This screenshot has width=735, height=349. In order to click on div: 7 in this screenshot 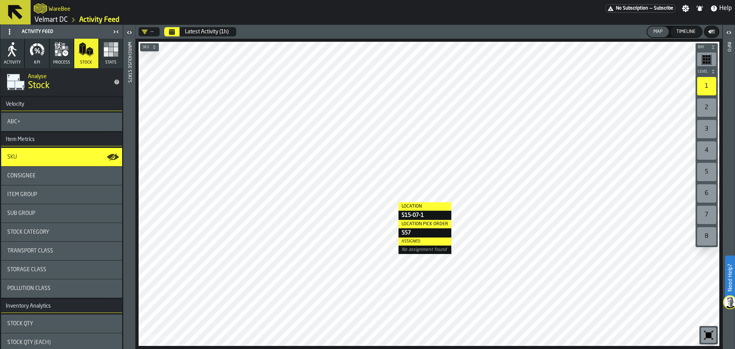, I will do `click(706, 215)`.